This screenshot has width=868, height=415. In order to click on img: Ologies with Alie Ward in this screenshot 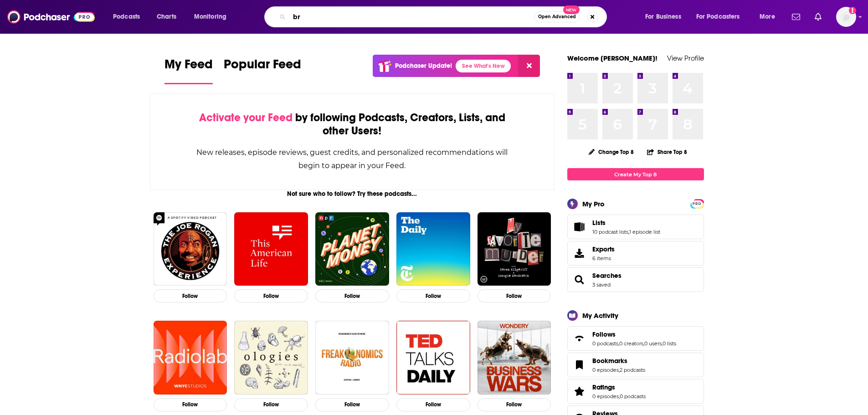, I will do `click(271, 358)`.